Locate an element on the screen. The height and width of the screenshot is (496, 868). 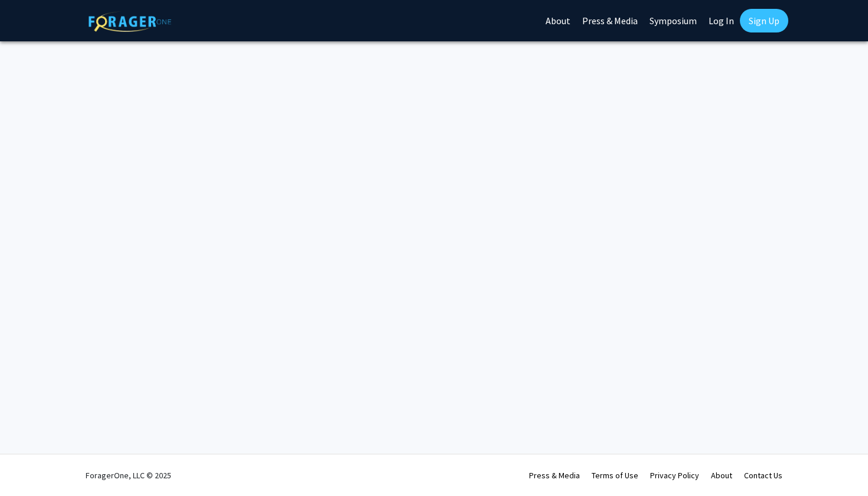
img: ForagerOne Logo is located at coordinates (130, 21).